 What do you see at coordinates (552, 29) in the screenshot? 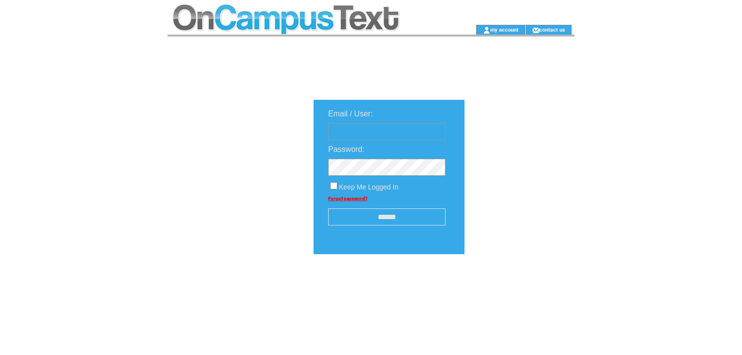
I see `a: contact us` at bounding box center [552, 29].